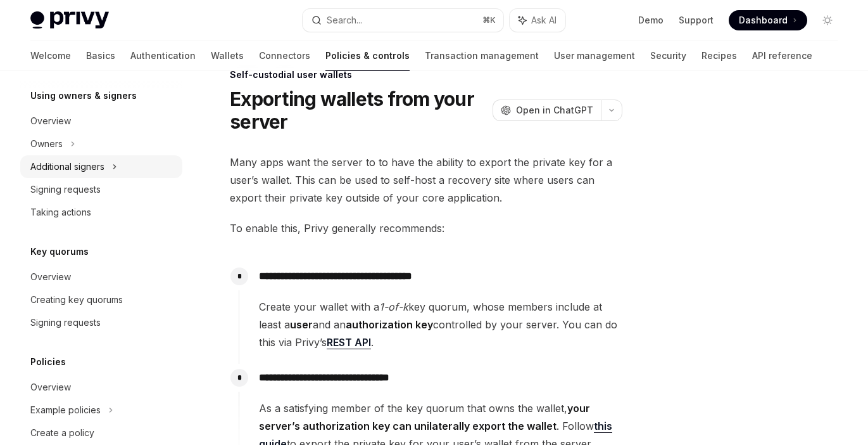 The height and width of the screenshot is (445, 868). Describe the element at coordinates (60, 212) in the screenshot. I see `div: Taking actions` at that location.